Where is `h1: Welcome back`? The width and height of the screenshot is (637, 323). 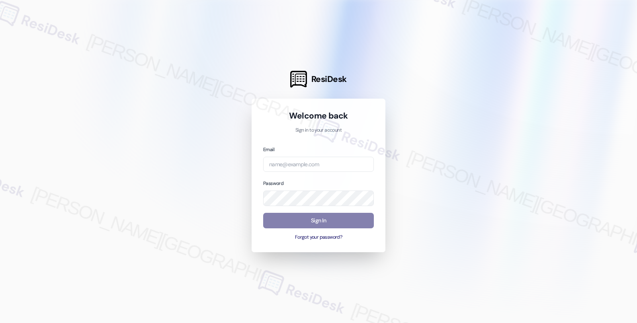 h1: Welcome back is located at coordinates (318, 116).